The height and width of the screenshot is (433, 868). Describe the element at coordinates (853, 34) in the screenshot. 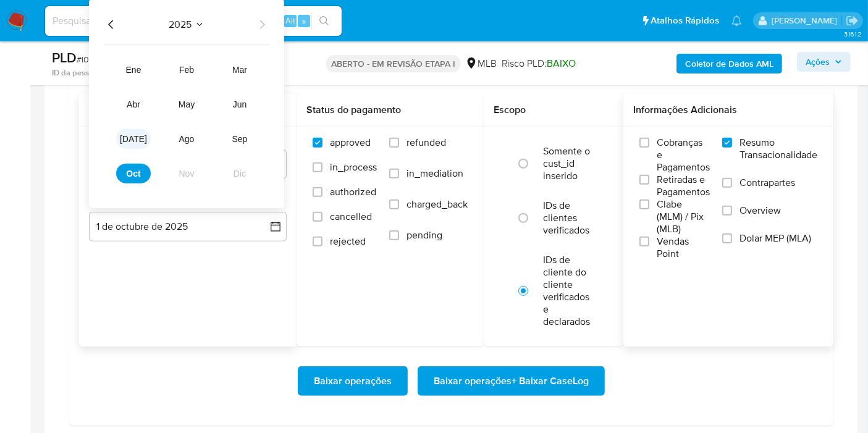

I see `font: 3.161.2` at that location.